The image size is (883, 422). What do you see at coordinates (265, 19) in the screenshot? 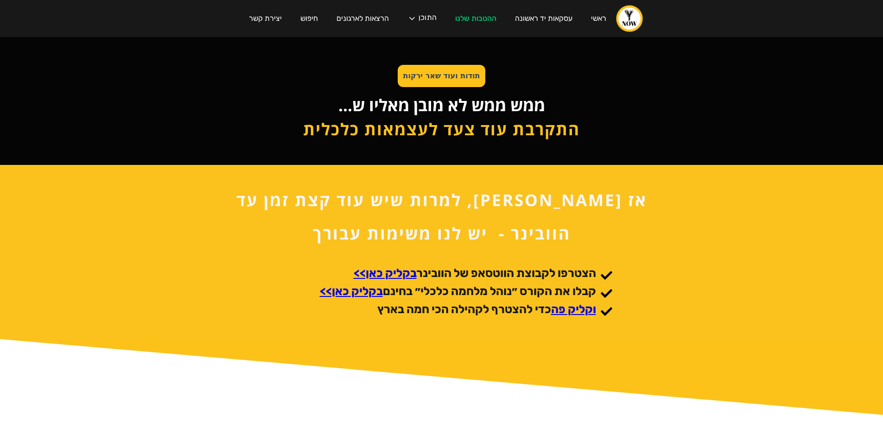
I see `a: יצירת קשר` at bounding box center [265, 19].